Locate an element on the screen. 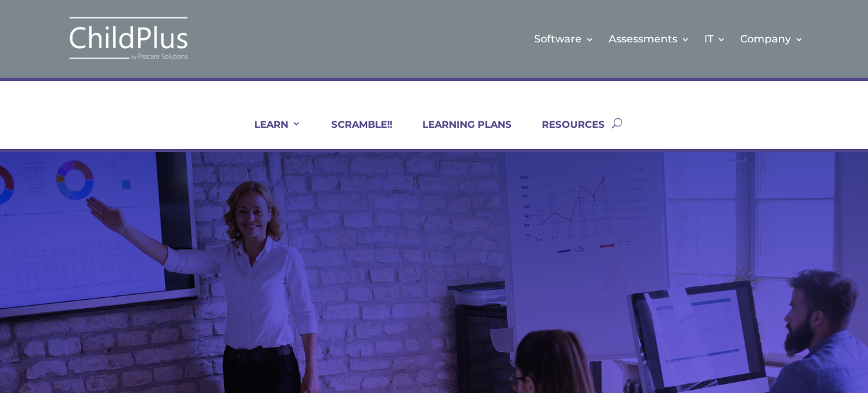 The height and width of the screenshot is (393, 868). a: Software is located at coordinates (564, 38).